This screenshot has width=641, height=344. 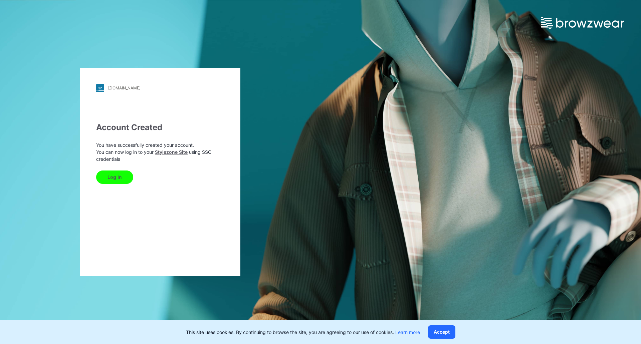 What do you see at coordinates (407, 332) in the screenshot?
I see `a: Learn more` at bounding box center [407, 332].